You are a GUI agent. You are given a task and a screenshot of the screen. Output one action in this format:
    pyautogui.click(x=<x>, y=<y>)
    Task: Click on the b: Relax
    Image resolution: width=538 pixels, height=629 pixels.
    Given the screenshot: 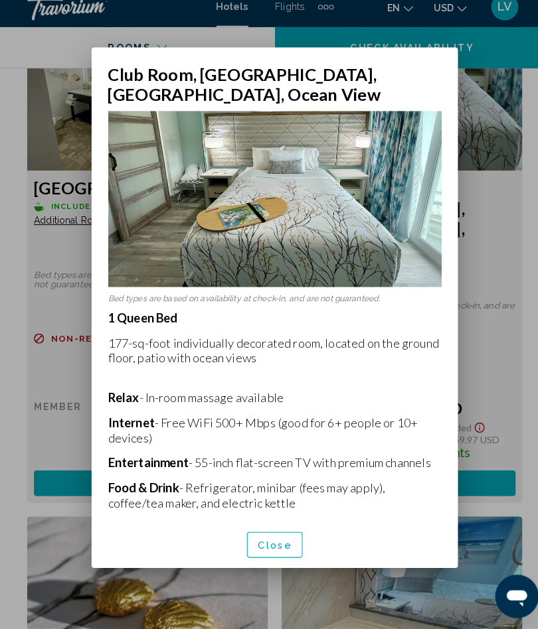 What is the action you would take?
    pyautogui.click(x=121, y=403)
    